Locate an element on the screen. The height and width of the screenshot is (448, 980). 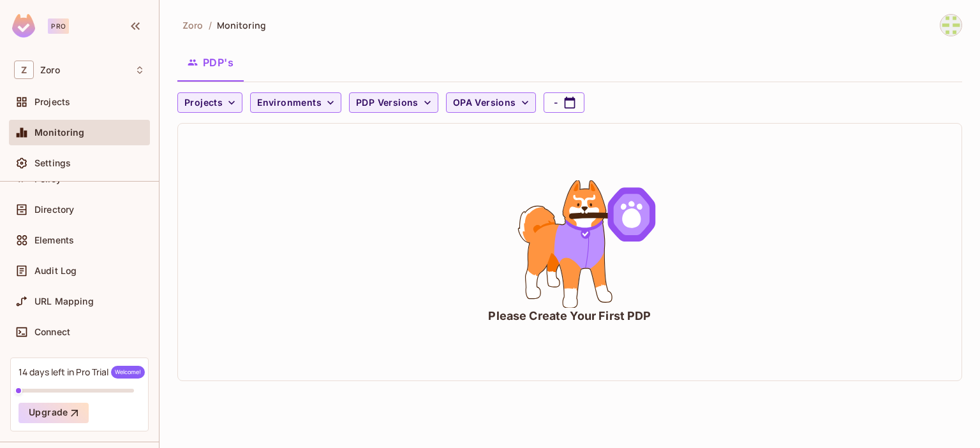
span: Environments is located at coordinates (289, 102).